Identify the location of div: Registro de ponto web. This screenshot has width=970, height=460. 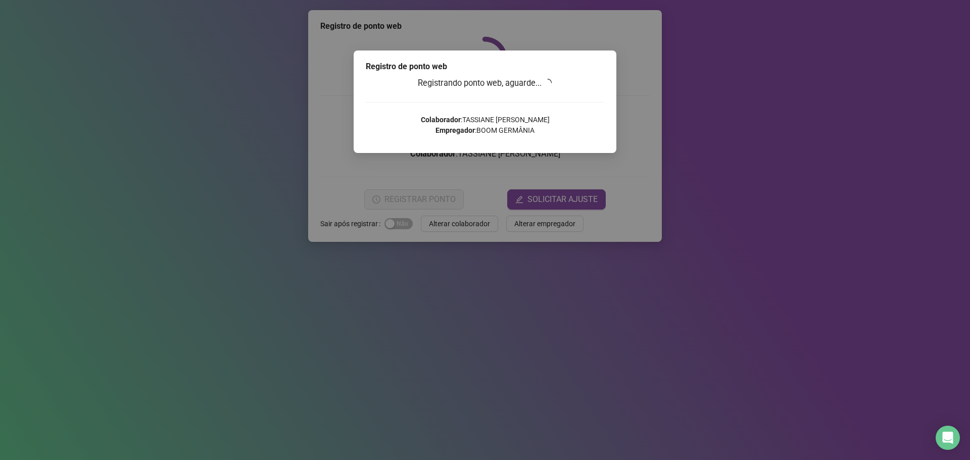
(485, 67).